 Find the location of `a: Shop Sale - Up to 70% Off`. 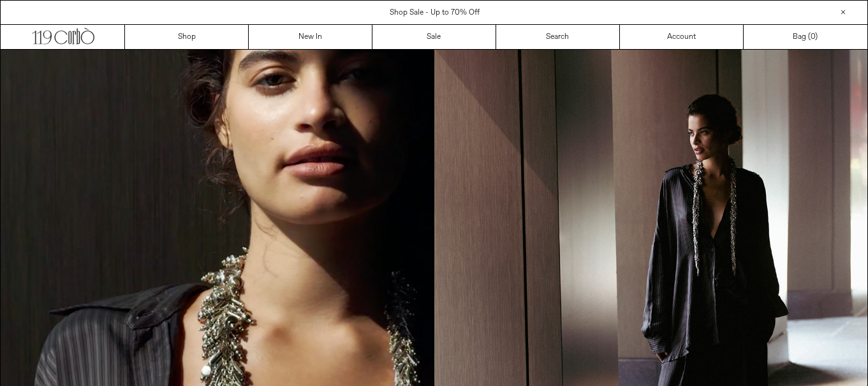

a: Shop Sale - Up to 70% Off is located at coordinates (434, 13).